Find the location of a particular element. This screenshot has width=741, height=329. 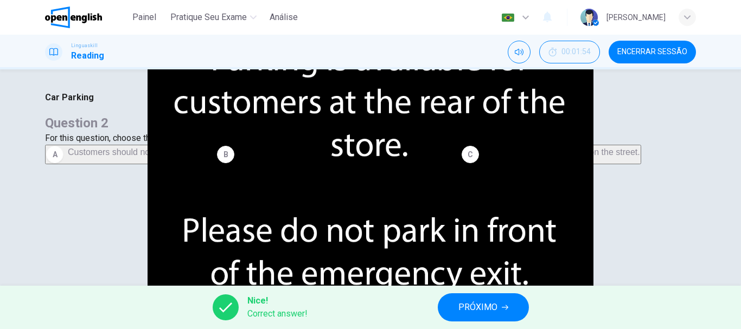

button: Análise is located at coordinates (284, 17).